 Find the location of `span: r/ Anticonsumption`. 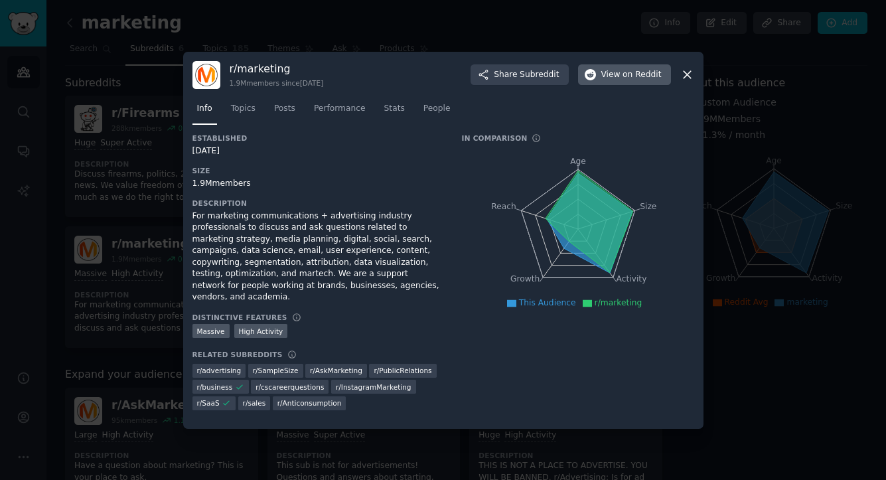

span: r/ Anticonsumption is located at coordinates (309, 403).